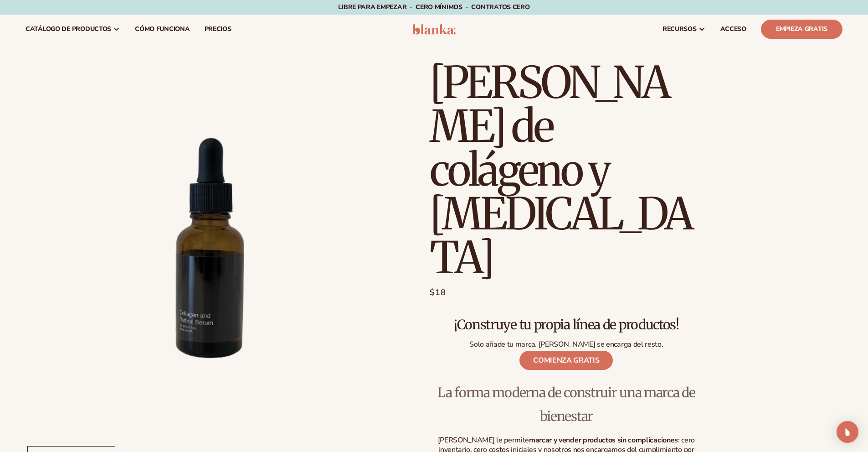  What do you see at coordinates (500, 7) in the screenshot?
I see `font: Contratos CERO` at bounding box center [500, 7].